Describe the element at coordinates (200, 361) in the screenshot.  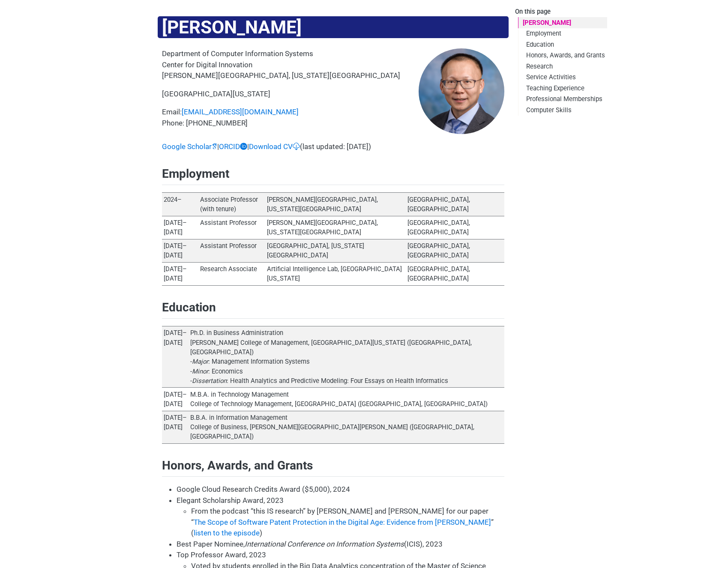
I see `em: Major` at that location.